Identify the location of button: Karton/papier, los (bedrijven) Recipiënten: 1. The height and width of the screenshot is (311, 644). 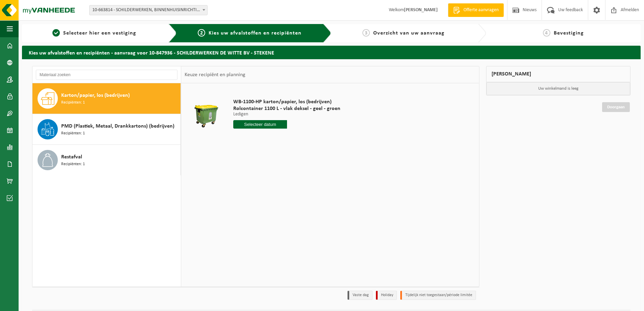
(106, 98).